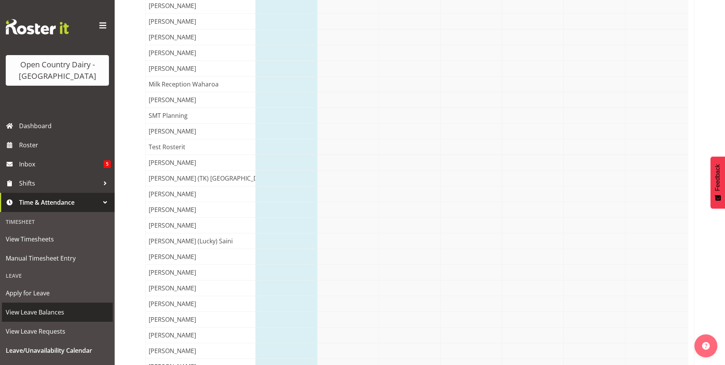 The height and width of the screenshot is (365, 725). I want to click on a: Manual Timesheet Entry, so click(57, 258).